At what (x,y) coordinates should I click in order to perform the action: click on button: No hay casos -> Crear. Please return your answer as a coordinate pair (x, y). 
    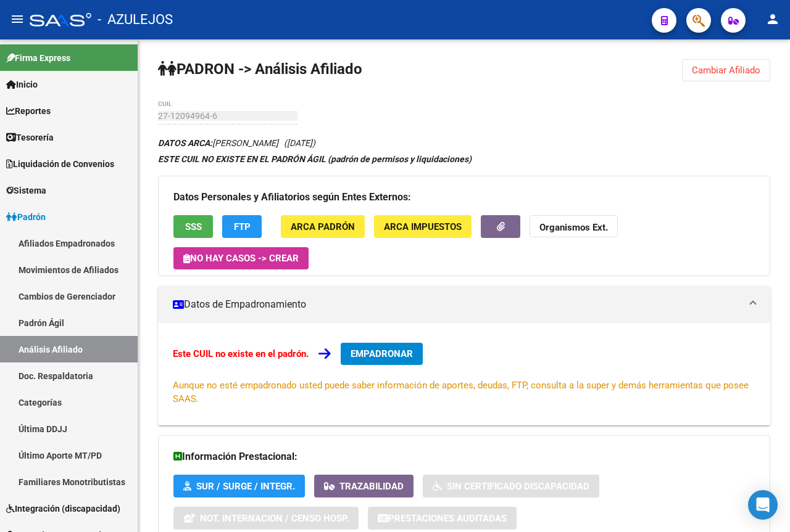
    Looking at the image, I should click on (241, 258).